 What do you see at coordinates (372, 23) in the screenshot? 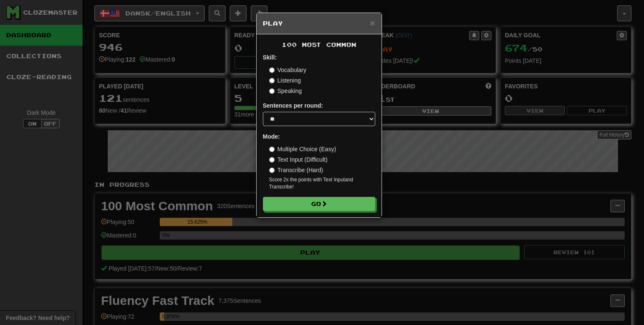
I see `button: Close` at bounding box center [372, 23].